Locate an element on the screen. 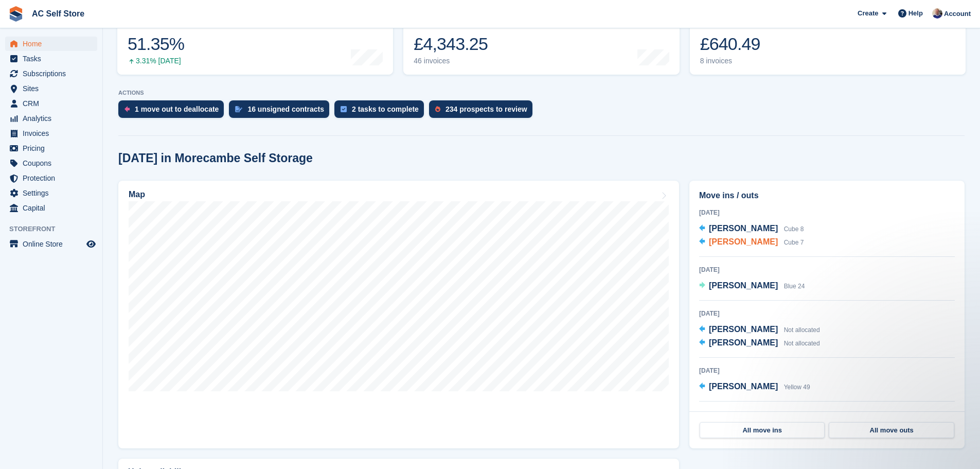 This screenshot has width=980, height=469. span: Settings is located at coordinates (53, 193).